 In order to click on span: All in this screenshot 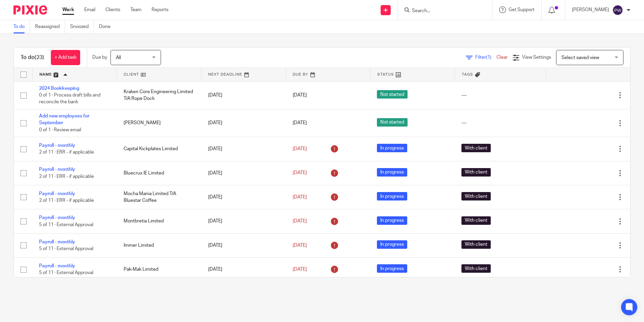, I will do `click(119, 58)`.